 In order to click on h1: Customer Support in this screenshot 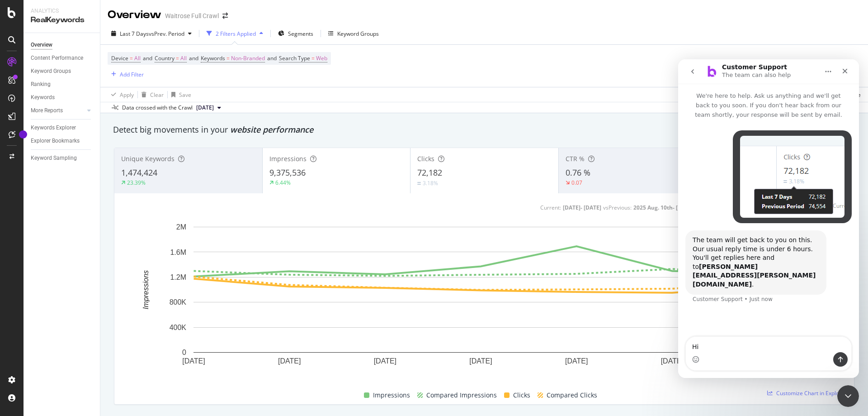, I will do `click(77, 7)`.